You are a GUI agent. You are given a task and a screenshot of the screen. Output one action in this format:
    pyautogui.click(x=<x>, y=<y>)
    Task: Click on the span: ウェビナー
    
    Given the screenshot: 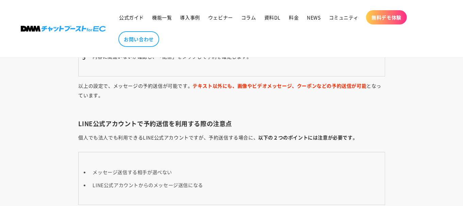 What is the action you would take?
    pyautogui.click(x=220, y=17)
    